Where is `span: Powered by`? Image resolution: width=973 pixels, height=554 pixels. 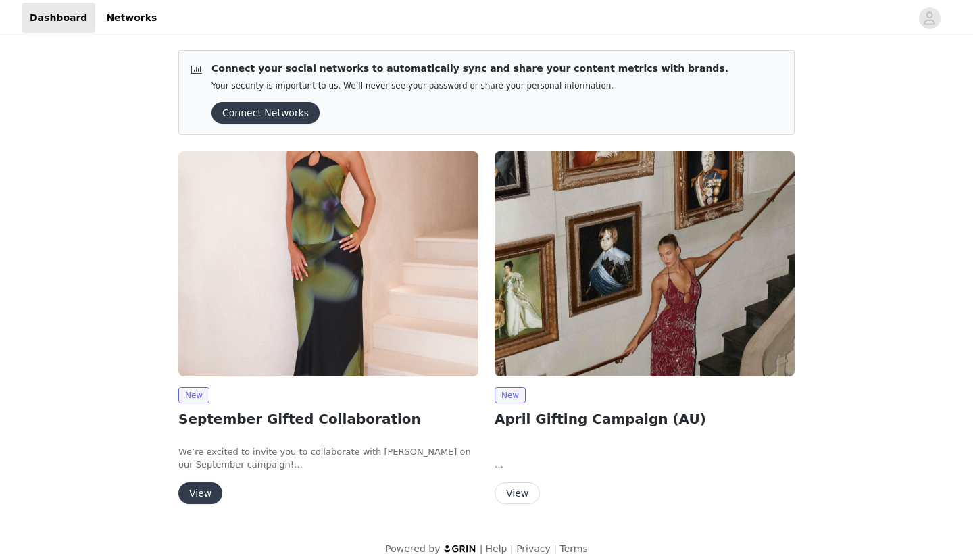
span: Powered by is located at coordinates (412, 548).